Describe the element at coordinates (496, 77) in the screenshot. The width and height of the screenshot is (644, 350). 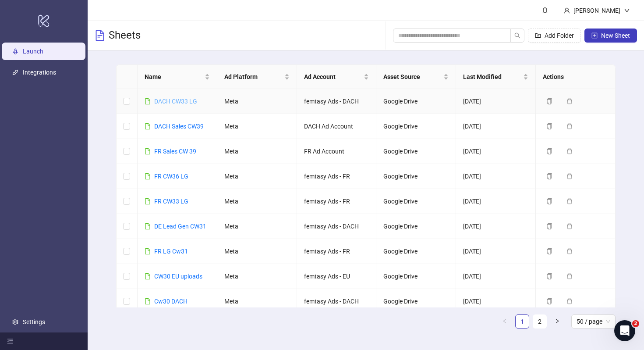
I see `th: Last Modified` at that location.